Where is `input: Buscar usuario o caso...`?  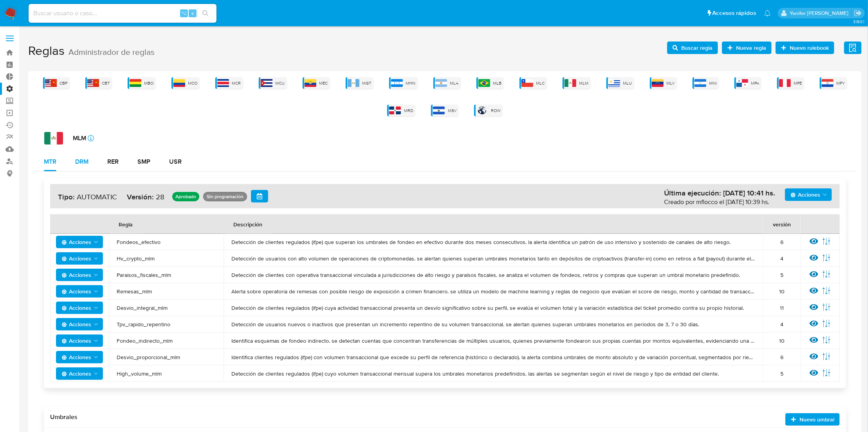 input: Buscar usuario o caso... is located at coordinates (122, 14).